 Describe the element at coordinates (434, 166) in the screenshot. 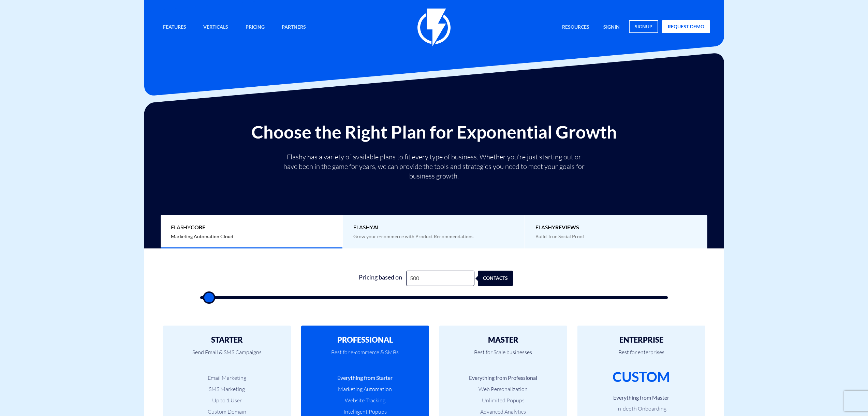

I see `p: Flashy has a variety of available plans to fit every type of business. Whether you’re just starti...` at that location.